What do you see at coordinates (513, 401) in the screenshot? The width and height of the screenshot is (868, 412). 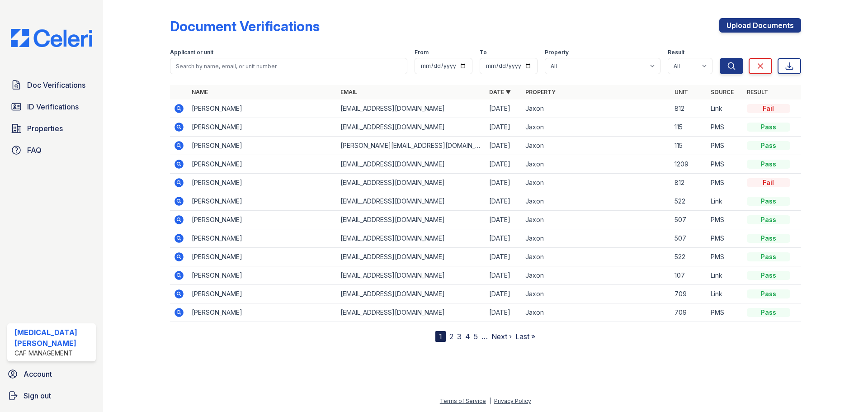 I see `a: Privacy Policy` at bounding box center [513, 401].